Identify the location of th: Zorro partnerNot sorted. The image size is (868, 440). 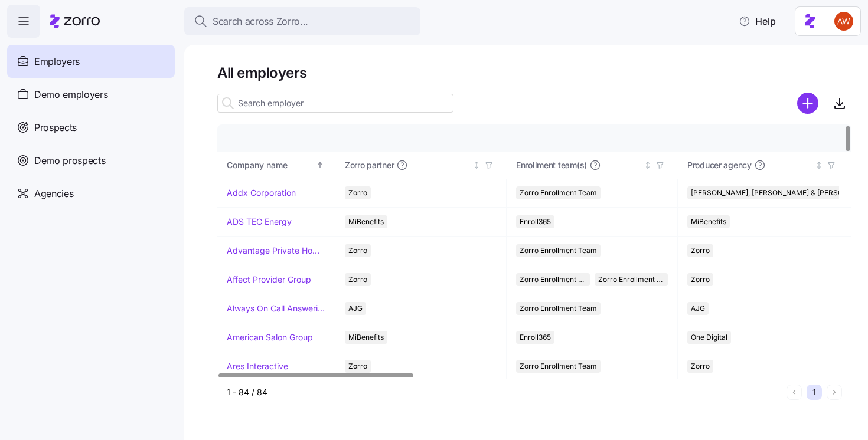
(421, 165).